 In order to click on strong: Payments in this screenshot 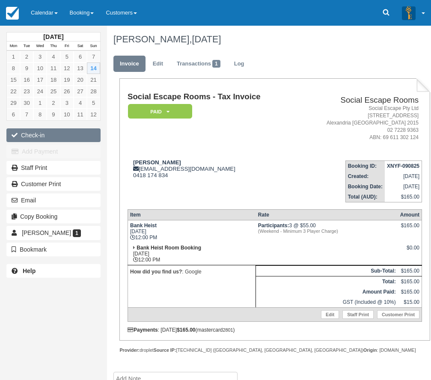, I will do `click(143, 330)`.